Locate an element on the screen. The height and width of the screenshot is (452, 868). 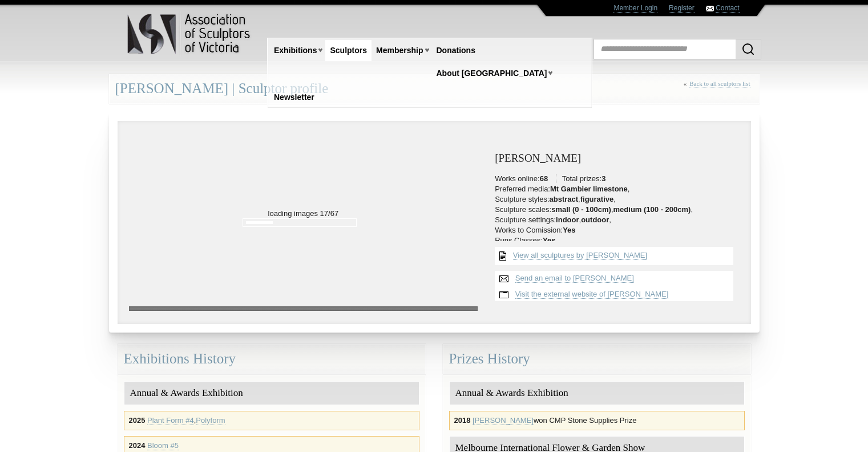
a: Polyform is located at coordinates (210, 421).